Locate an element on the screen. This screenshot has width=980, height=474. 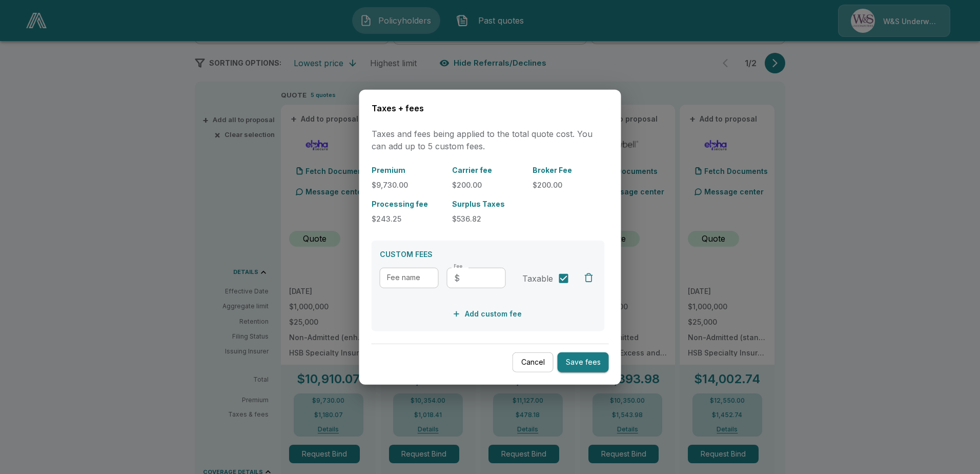
p: Taxes and fees being applied to the total quote cost. You can add up to 5 custom fees. is located at coordinates (490, 140).